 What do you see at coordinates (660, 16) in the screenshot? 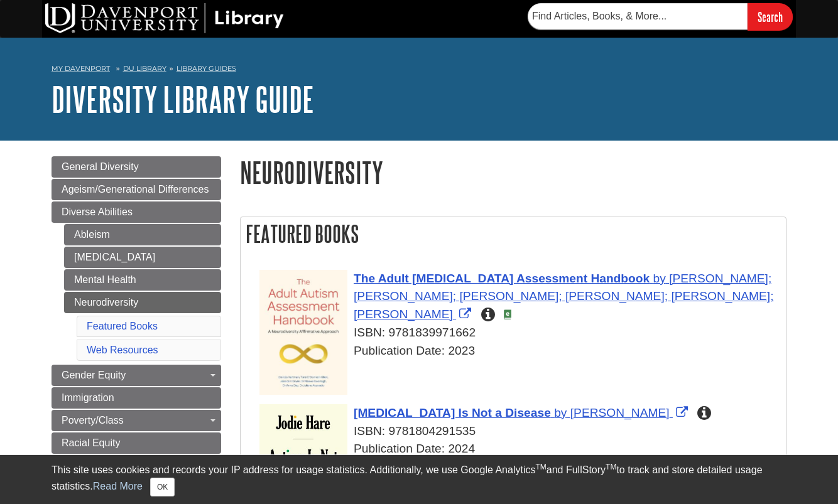
I see `form: Searches DU Library's articles, books, and more` at bounding box center [660, 16].